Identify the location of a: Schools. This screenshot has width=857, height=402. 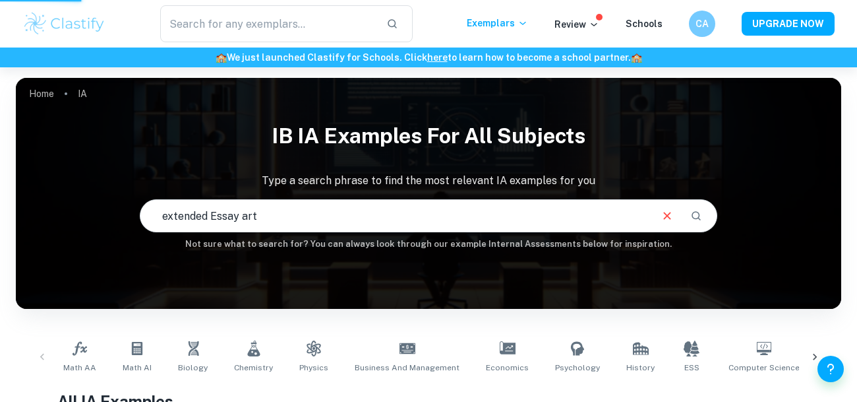
(644, 24).